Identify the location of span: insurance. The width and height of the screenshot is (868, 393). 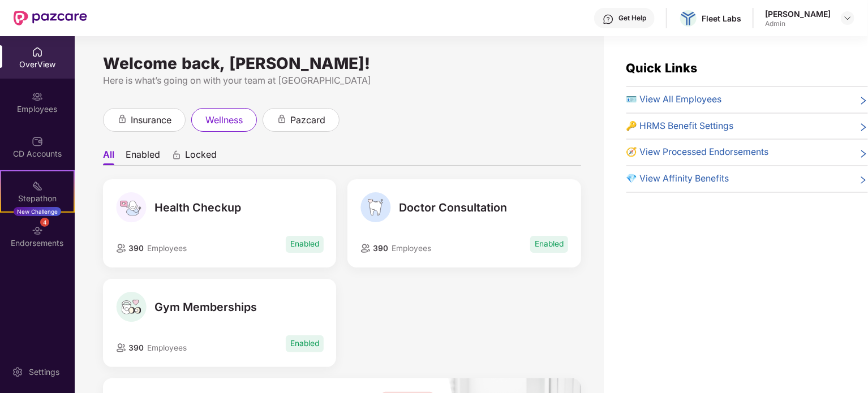
(151, 120).